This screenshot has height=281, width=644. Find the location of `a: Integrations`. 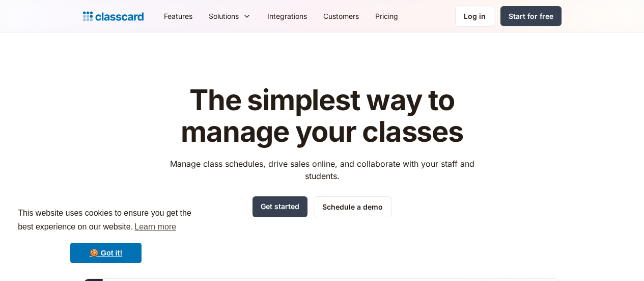

a: Integrations is located at coordinates (287, 16).